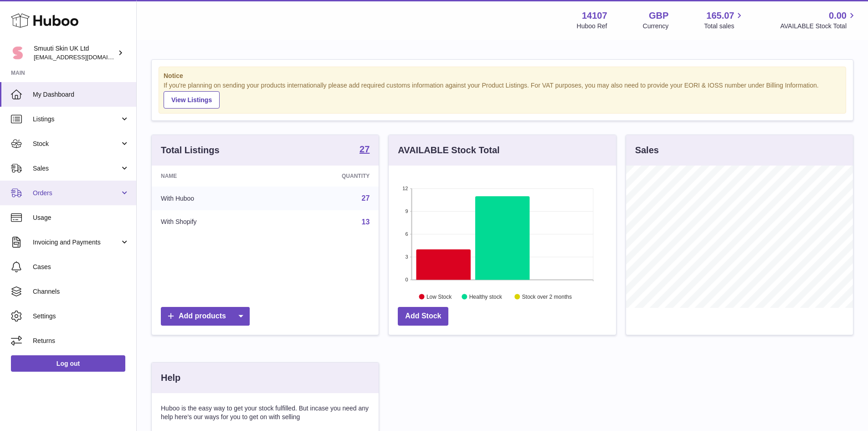 The image size is (868, 431). Describe the element at coordinates (407, 211) in the screenshot. I see `text: 9` at that location.